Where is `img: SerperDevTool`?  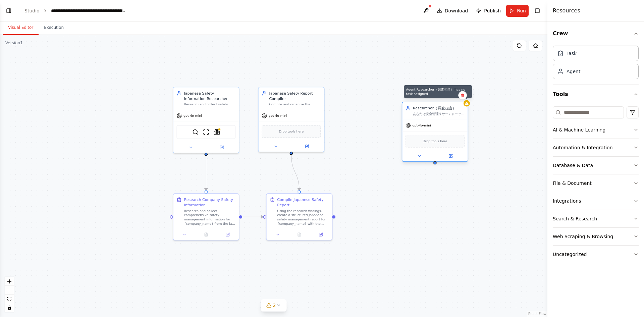 img: SerperDevTool is located at coordinates (195, 132).